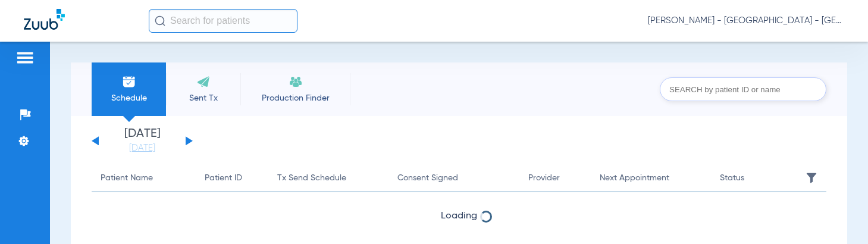 The width and height of the screenshot is (868, 244). Describe the element at coordinates (25, 57) in the screenshot. I see `img: hamburger-icon` at that location.